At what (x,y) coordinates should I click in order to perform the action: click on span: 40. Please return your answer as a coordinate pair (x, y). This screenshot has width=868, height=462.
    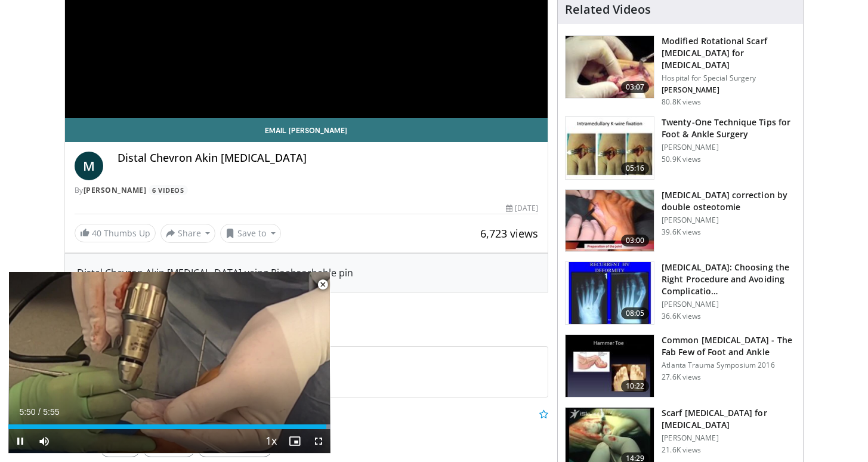
    Looking at the image, I should click on (96, 233).